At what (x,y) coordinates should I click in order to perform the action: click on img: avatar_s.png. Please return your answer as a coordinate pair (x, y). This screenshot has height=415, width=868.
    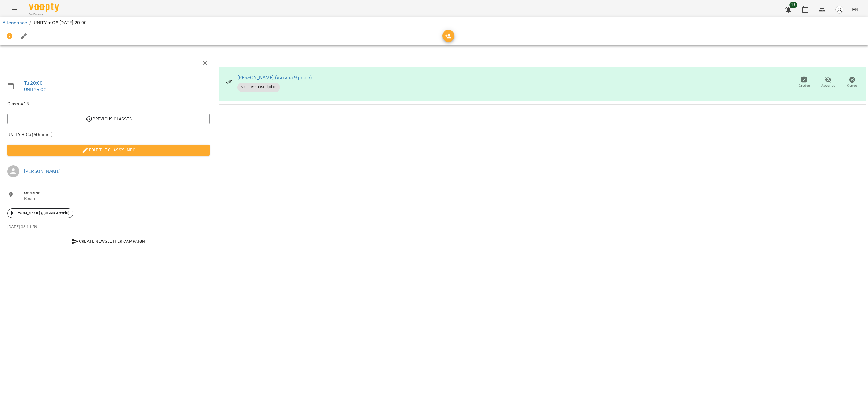
    Looking at the image, I should click on (839, 10).